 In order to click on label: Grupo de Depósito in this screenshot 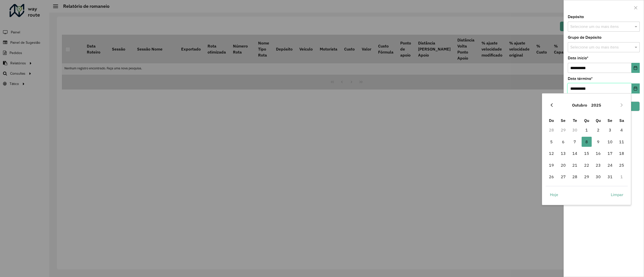, I will do `click(585, 38)`.